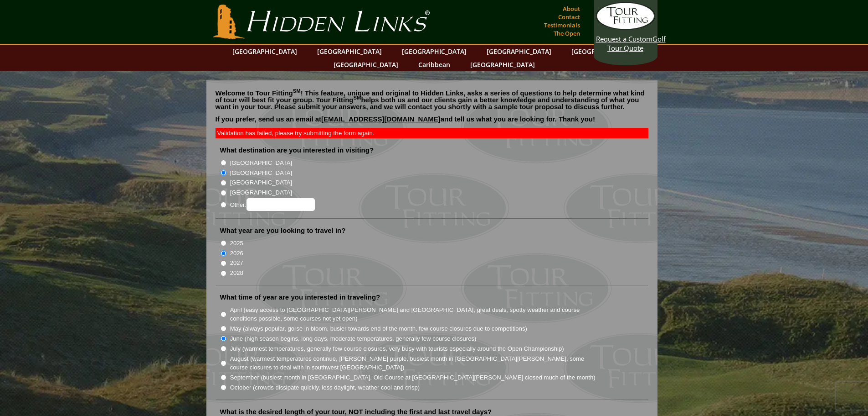 The image size is (868, 416). Describe the element at coordinates (297, 150) in the screenshot. I see `label: What destination are you interested in visiting?` at that location.